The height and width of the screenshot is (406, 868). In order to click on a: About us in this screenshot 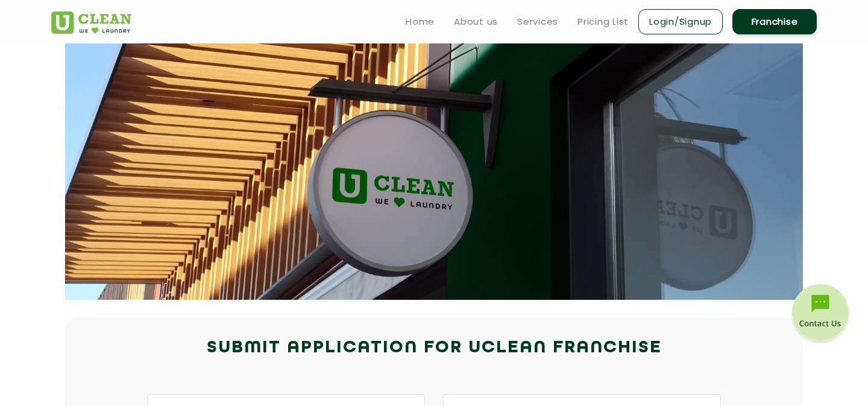, I will do `click(475, 21)`.